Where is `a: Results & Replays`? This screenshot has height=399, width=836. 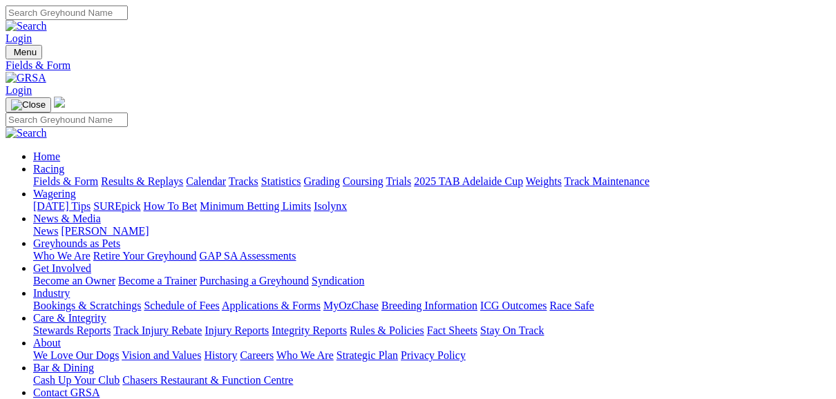
a: Results & Replays is located at coordinates (142, 181).